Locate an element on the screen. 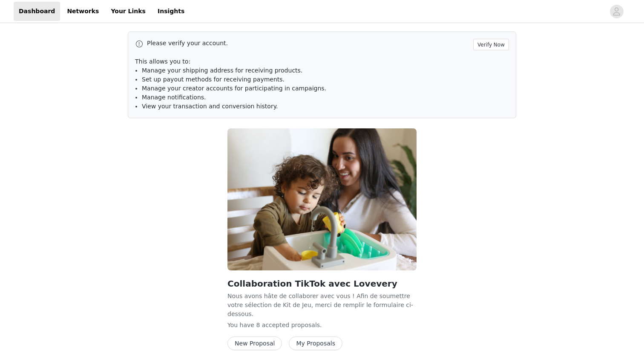  p: Please verify your account. is located at coordinates (309, 43).